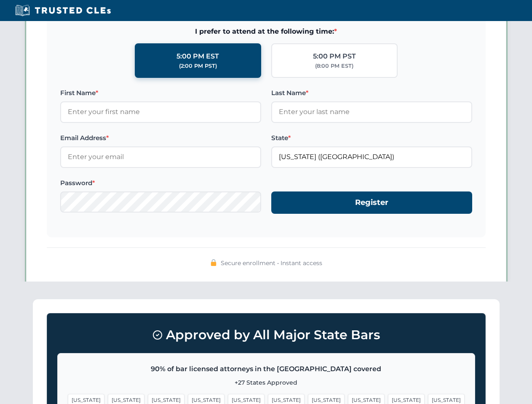 This screenshot has height=404, width=532. What do you see at coordinates (266, 32) in the screenshot?
I see `span: I prefer to attend at the following time:` at bounding box center [266, 32].